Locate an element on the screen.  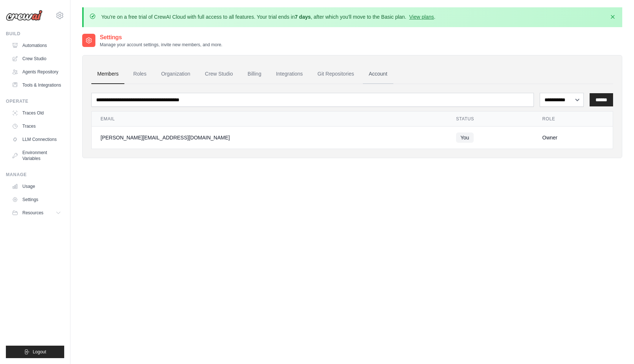
img: Logo is located at coordinates (24, 15).